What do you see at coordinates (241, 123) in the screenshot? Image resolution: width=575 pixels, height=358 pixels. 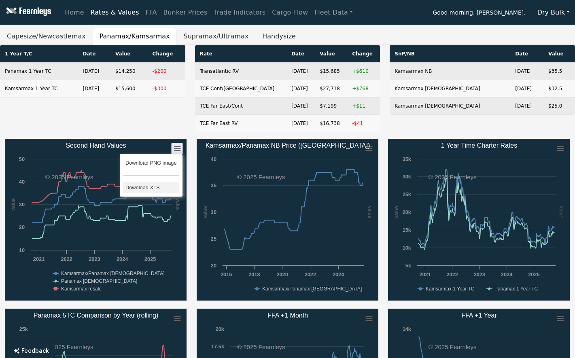 I see `td: TCE Far East RV` at bounding box center [241, 123].